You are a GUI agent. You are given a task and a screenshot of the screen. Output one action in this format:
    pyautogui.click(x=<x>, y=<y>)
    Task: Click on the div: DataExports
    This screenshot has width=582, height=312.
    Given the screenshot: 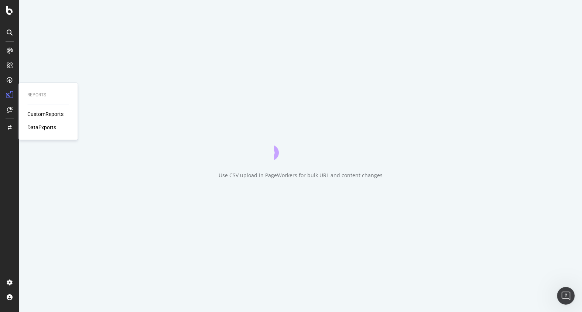 What is the action you would take?
    pyautogui.click(x=42, y=127)
    